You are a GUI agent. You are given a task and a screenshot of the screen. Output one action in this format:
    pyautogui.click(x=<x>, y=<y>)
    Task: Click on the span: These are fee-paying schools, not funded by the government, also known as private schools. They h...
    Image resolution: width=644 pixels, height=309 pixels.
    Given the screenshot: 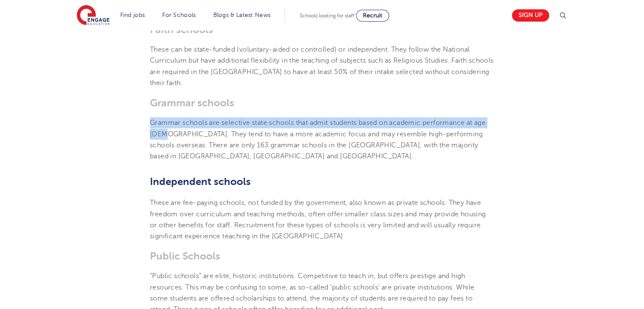 What is the action you would take?
    pyautogui.click(x=318, y=220)
    